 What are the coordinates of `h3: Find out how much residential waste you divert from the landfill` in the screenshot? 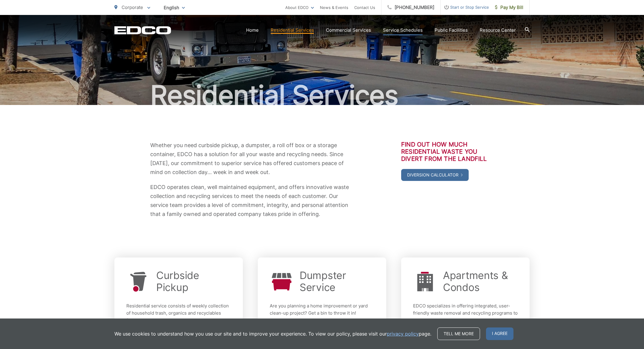 It's located at (448, 151).